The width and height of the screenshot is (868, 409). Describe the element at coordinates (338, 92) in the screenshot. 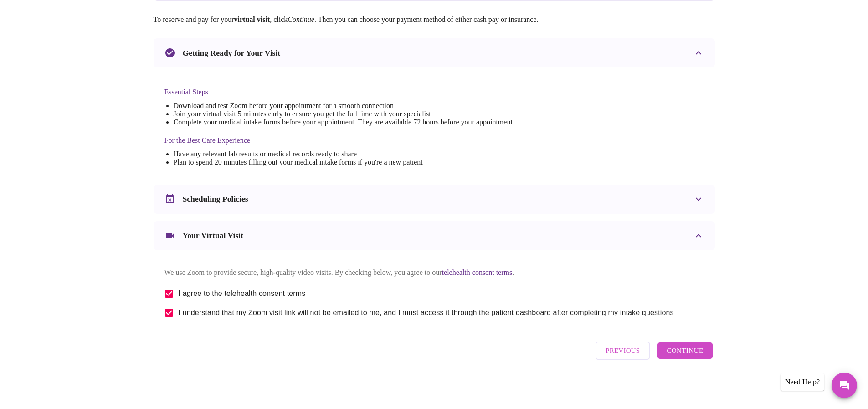

I see `h4: Essential Steps` at that location.